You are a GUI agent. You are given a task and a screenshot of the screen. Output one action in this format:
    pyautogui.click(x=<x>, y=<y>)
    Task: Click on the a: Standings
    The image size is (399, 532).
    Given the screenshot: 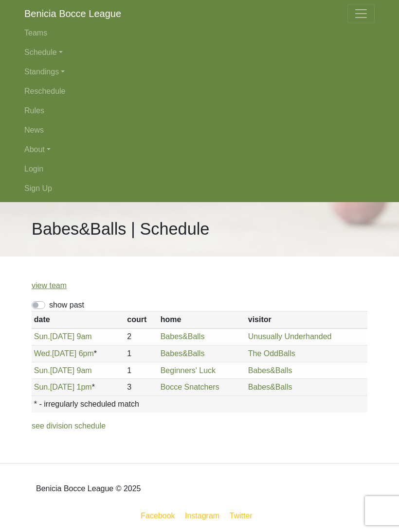 What is the action you would take?
    pyautogui.click(x=200, y=72)
    